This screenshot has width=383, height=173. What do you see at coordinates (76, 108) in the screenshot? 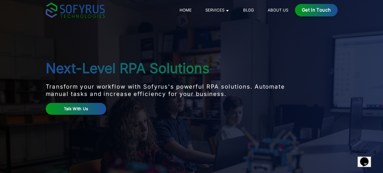
I see `a: Talk With Us` at bounding box center [76, 108].